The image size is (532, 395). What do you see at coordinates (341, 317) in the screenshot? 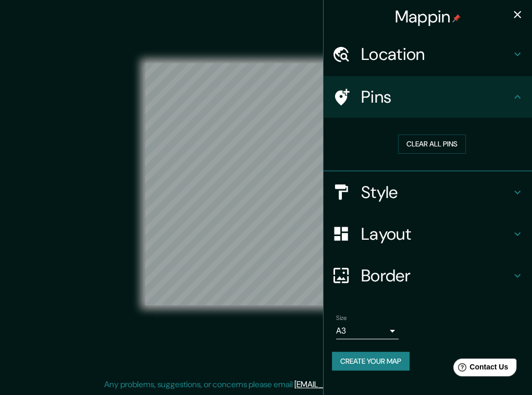
I see `label: Size` at bounding box center [341, 317].